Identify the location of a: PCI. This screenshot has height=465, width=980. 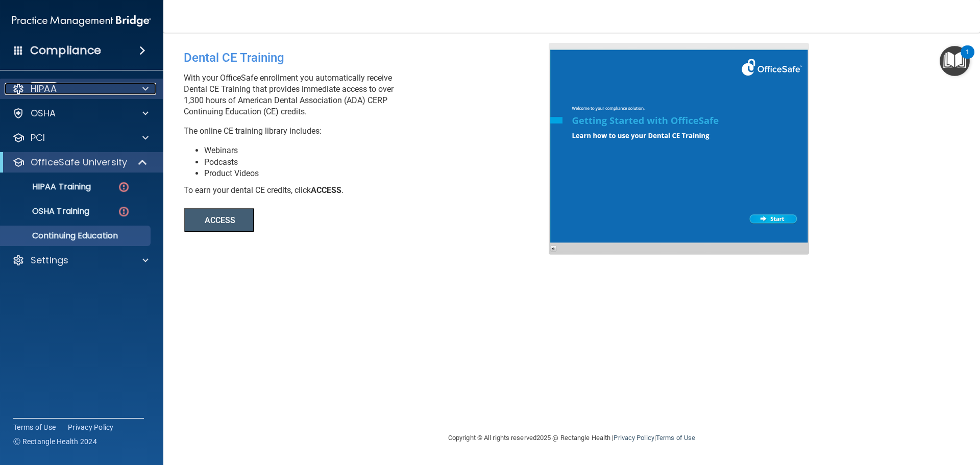
(80, 138).